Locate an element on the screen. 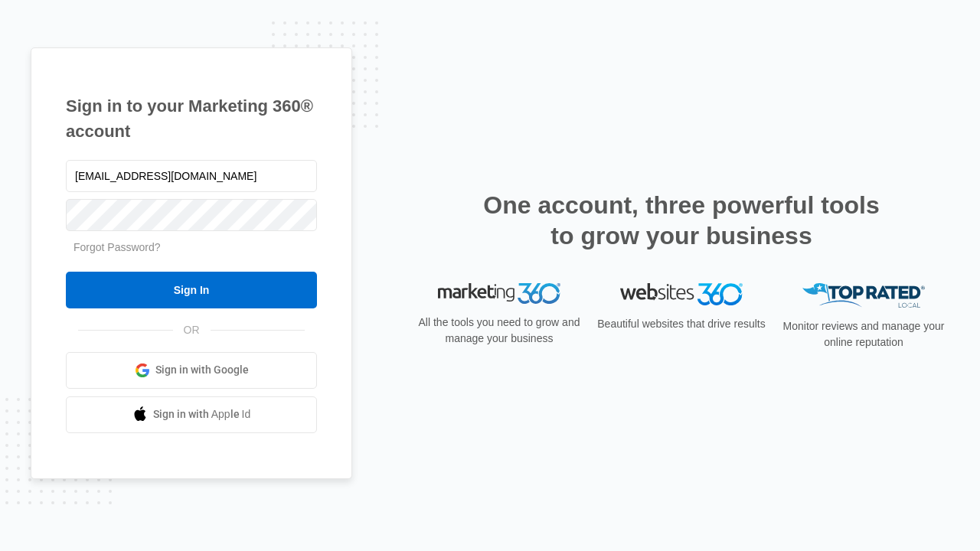 The image size is (980, 551). img: Top Rated Local is located at coordinates (864, 296).